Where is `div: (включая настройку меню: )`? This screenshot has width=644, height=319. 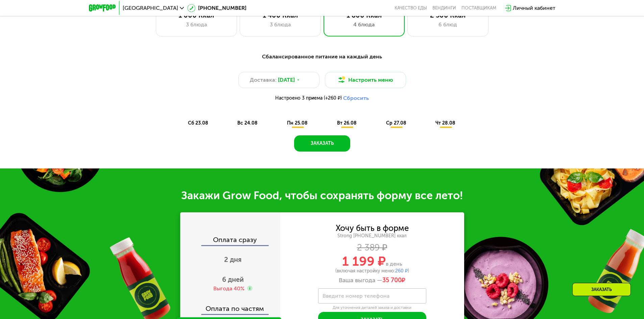
div: (включая настройку меню: ) is located at coordinates (372, 271).